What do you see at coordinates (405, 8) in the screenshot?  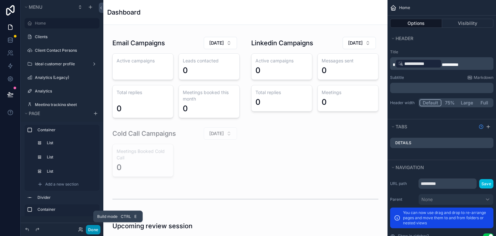 I see `span: Home` at bounding box center [405, 8].